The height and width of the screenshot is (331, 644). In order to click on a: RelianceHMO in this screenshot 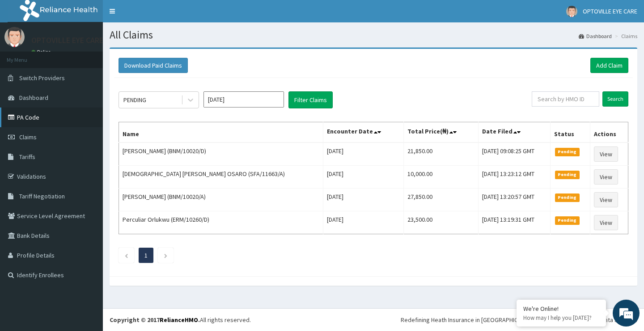, I will do `click(179, 320)`.